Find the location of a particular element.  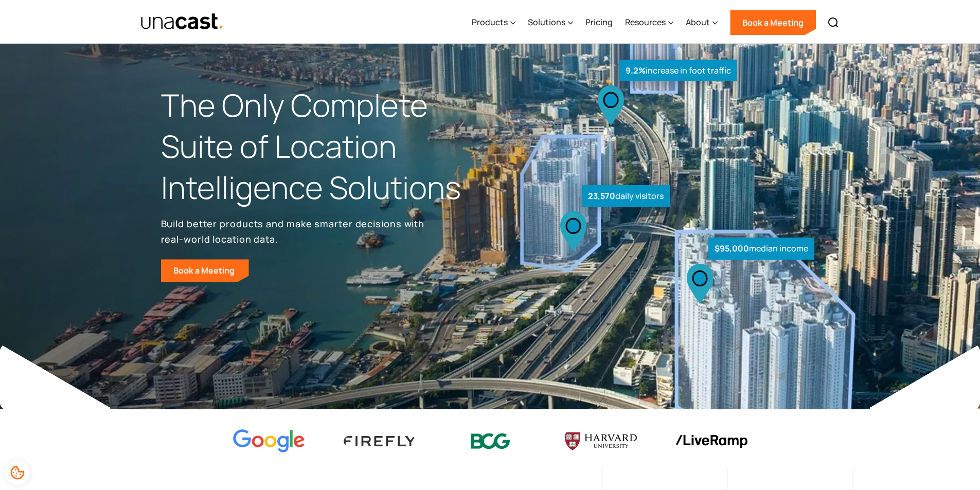

strong: 23,570 is located at coordinates (601, 196).